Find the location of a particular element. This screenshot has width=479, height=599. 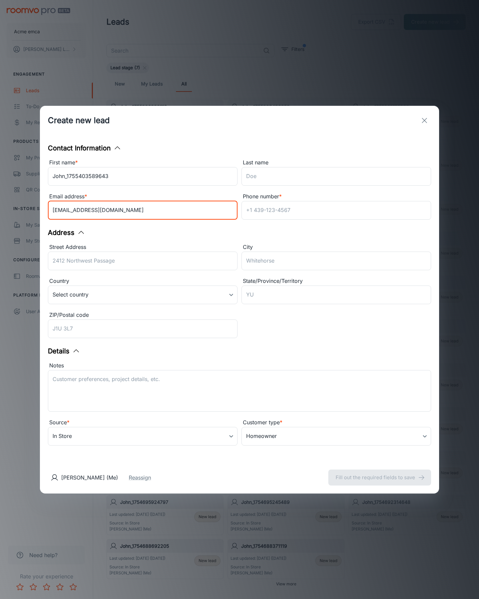

div: ZIP/Postal code is located at coordinates (143, 315).